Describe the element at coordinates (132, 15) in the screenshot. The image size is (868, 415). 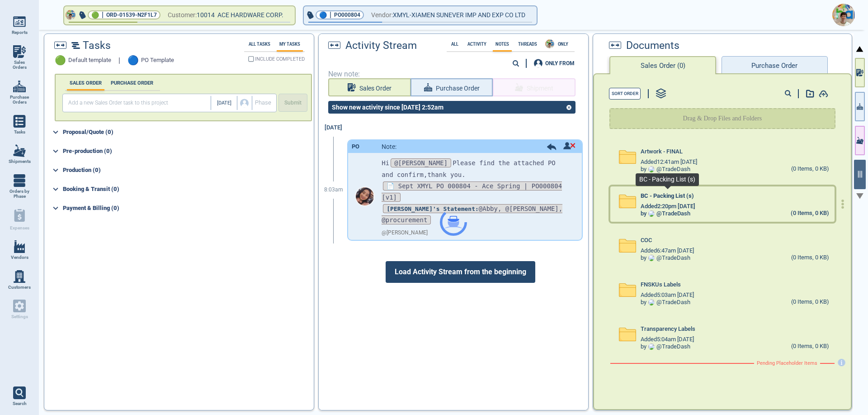
I see `span: ORD-01539-N2F1L7` at that location.